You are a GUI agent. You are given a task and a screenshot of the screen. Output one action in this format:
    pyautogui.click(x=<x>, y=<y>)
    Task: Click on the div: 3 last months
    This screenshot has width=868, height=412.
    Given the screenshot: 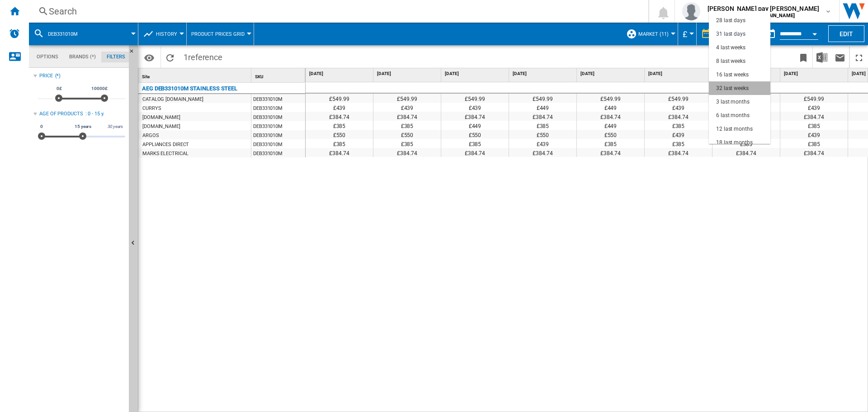 What is the action you would take?
    pyautogui.click(x=733, y=102)
    